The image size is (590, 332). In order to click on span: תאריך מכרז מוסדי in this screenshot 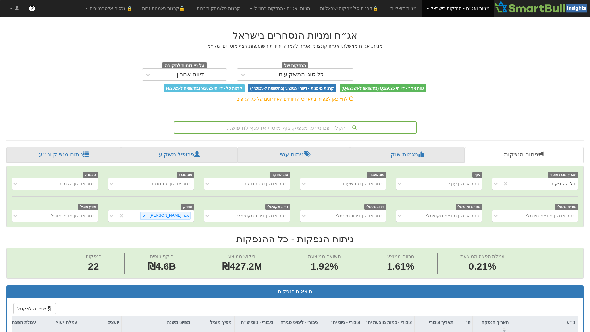, I will do `click(563, 174)`.